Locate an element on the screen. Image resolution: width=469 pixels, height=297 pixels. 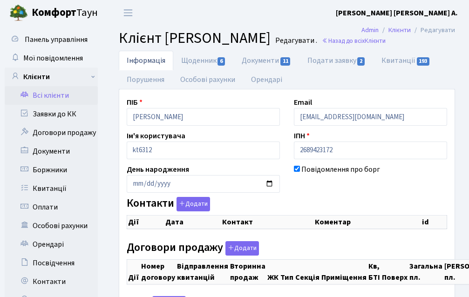
th: id is located at coordinates (434, 222).